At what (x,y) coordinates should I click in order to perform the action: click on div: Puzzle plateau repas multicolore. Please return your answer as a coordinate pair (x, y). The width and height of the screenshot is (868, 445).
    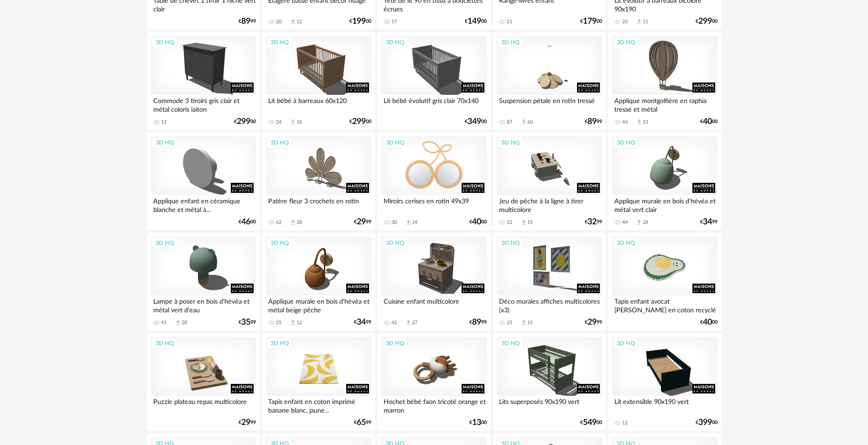
    Looking at the image, I should click on (204, 405).